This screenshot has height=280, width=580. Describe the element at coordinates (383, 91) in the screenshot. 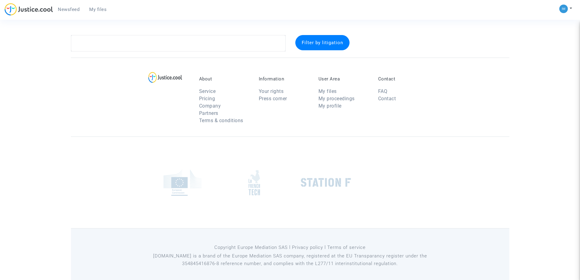

I see `a: FAQ` at that location.